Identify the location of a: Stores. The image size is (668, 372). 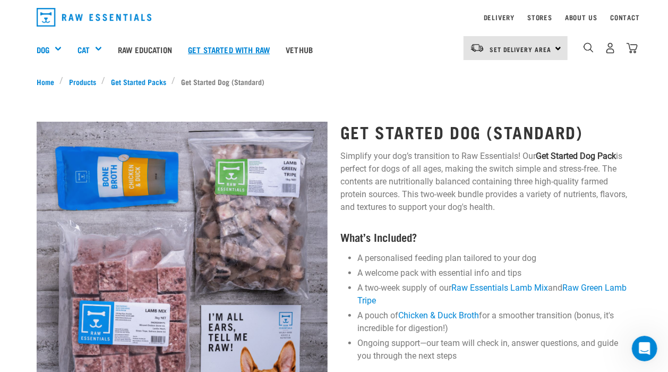
(540, 17).